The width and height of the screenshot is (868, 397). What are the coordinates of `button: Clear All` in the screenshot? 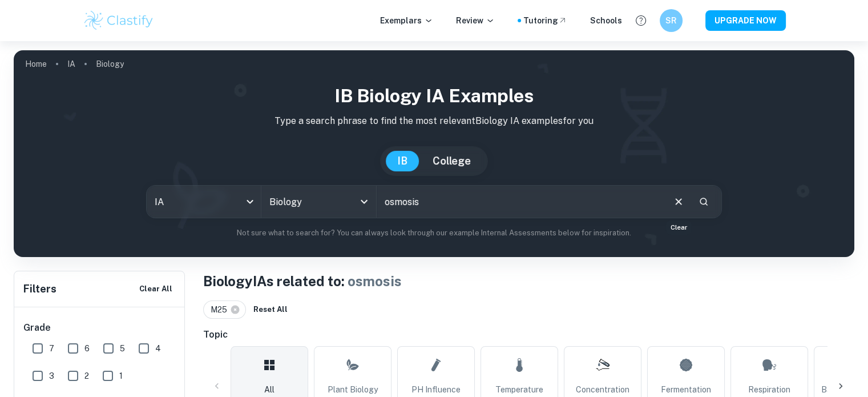 It's located at (156, 289).